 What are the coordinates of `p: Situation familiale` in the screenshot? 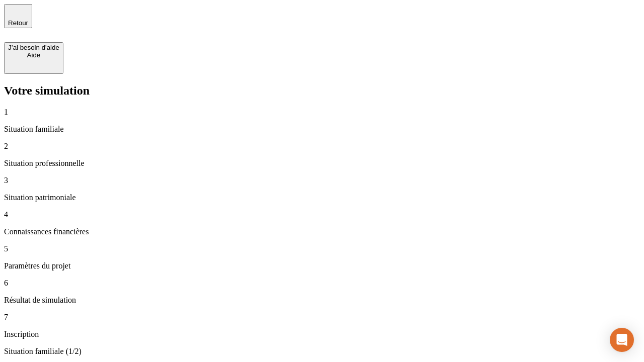 It's located at (322, 129).